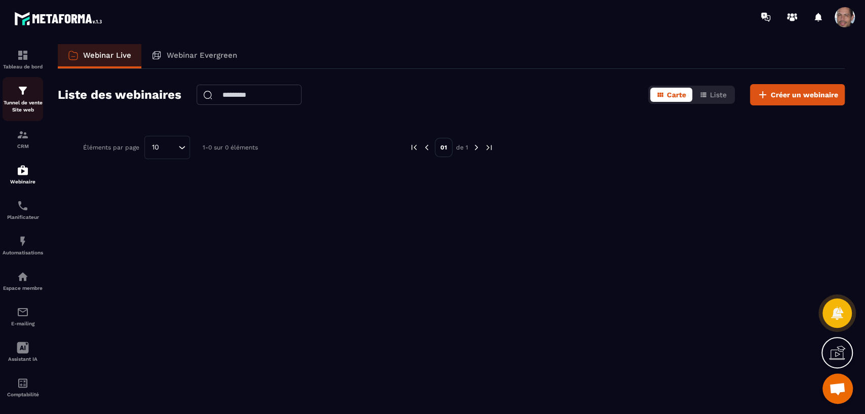 The width and height of the screenshot is (865, 414). Describe the element at coordinates (23, 323) in the screenshot. I see `p: E-mailing` at that location.